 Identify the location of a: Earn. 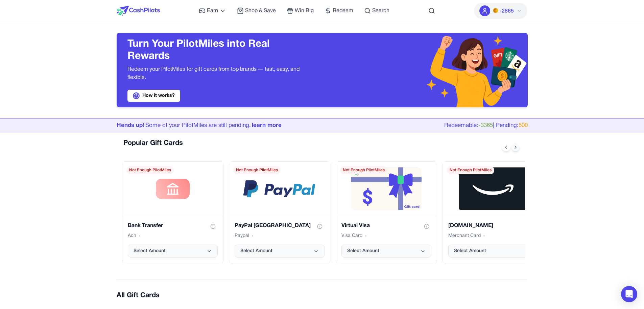
(212, 11).